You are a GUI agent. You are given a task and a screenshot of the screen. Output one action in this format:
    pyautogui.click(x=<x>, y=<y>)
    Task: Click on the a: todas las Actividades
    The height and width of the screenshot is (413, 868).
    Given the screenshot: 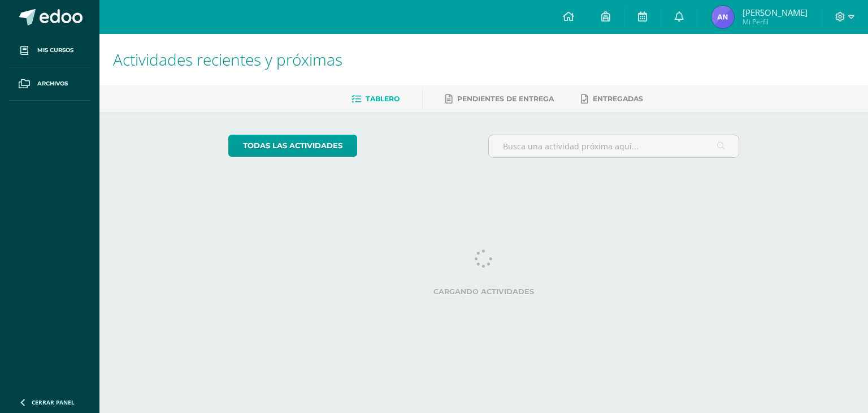 What is the action you would take?
    pyautogui.click(x=293, y=146)
    